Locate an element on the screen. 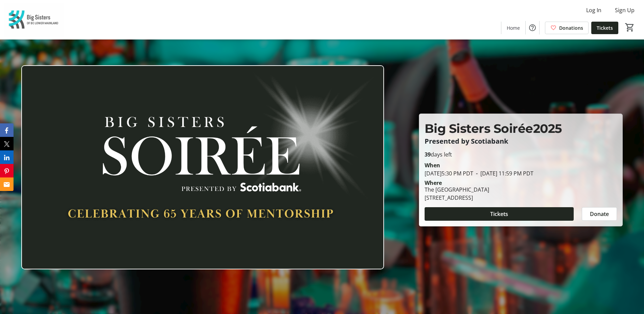 This screenshot has width=644, height=314. button: Donate is located at coordinates (600, 214).